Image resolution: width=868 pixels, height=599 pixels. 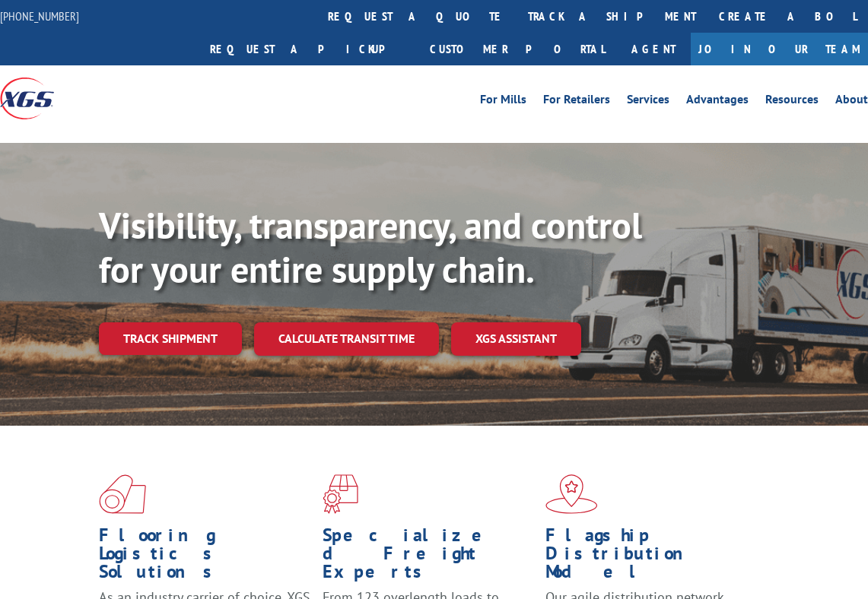 What do you see at coordinates (851, 101) in the screenshot?
I see `a: About` at bounding box center [851, 101].